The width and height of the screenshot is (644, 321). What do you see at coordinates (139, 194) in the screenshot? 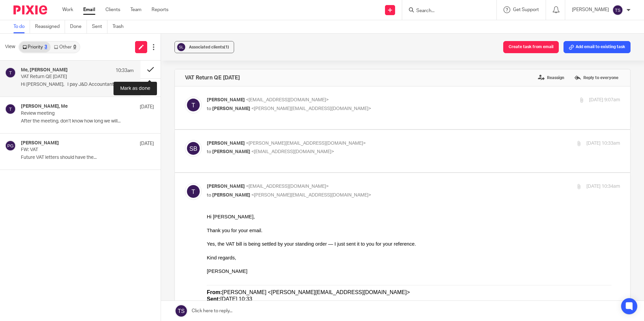
I see `b: SB Construction Compliance` at bounding box center [139, 194].